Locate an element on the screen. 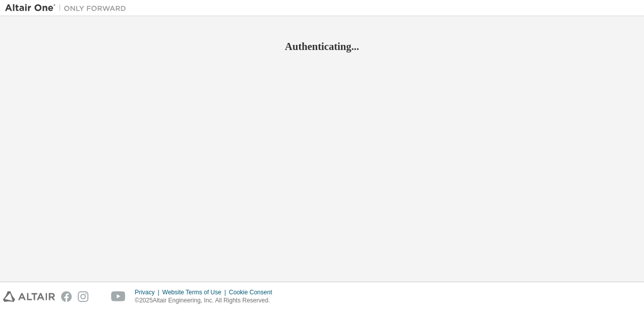 This screenshot has width=644, height=311. img: facebook.svg is located at coordinates (66, 297).